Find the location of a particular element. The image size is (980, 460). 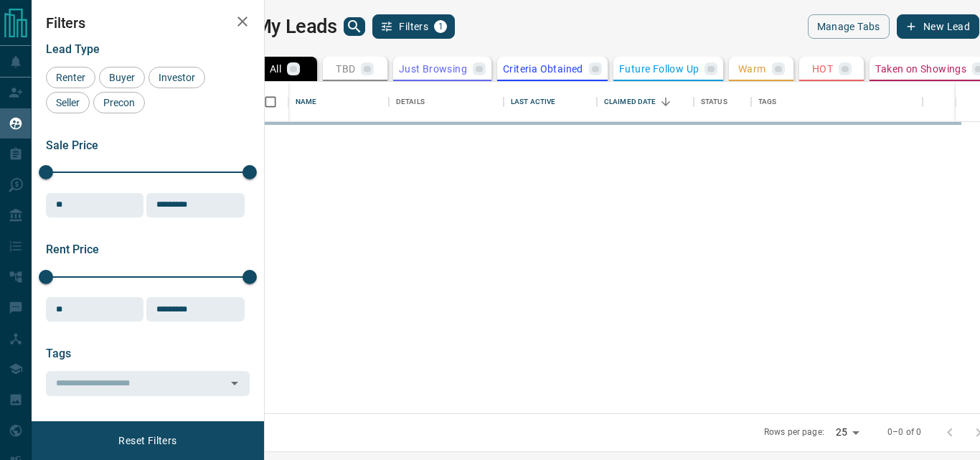

button: Filters1 is located at coordinates (413, 27).